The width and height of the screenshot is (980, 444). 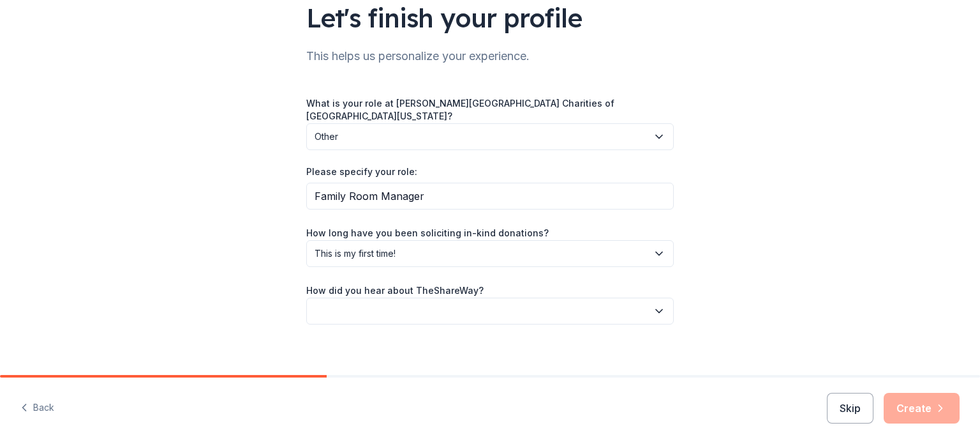 What do you see at coordinates (395, 291) in the screenshot?
I see `label: How did you hear about TheShareWay?` at bounding box center [395, 291].